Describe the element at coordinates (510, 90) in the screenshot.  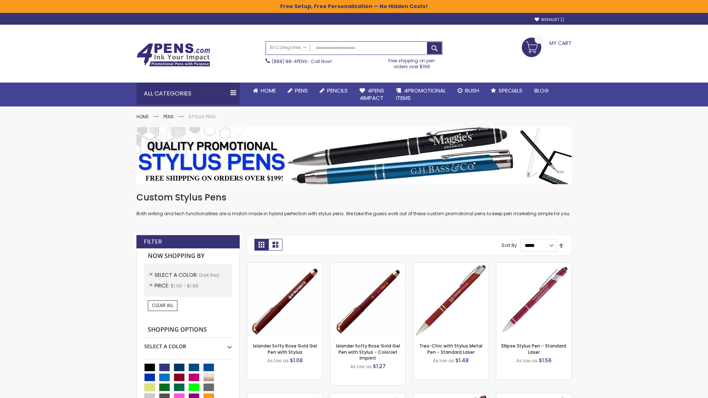
I see `span: Specials` at that location.